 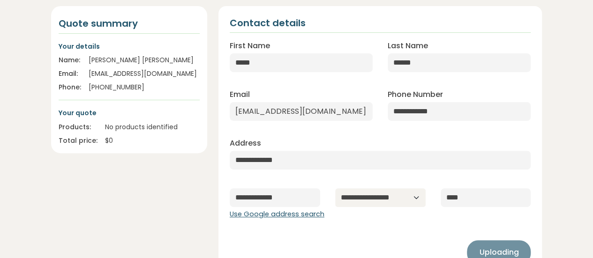 What do you see at coordinates (70, 74) in the screenshot?
I see `div: Email:` at bounding box center [70, 74].